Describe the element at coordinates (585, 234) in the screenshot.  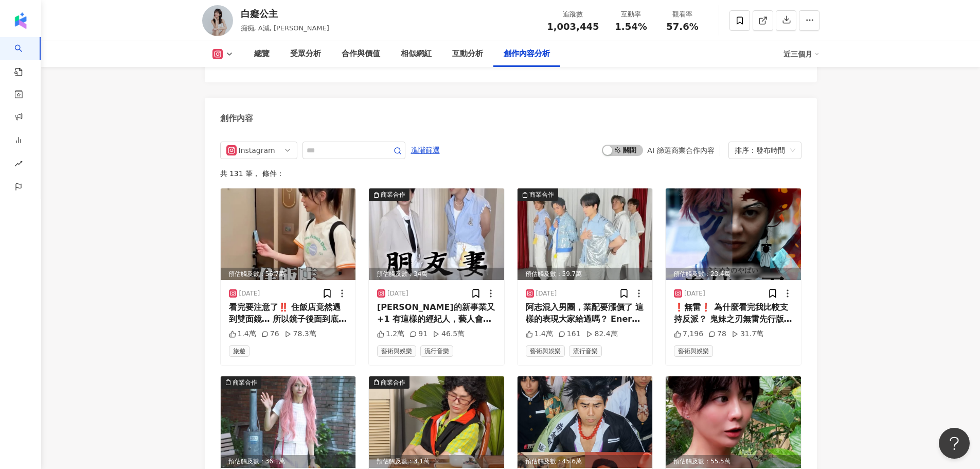
I see `div: post-image商業合作預估觸及數：59.7萬` at that location.